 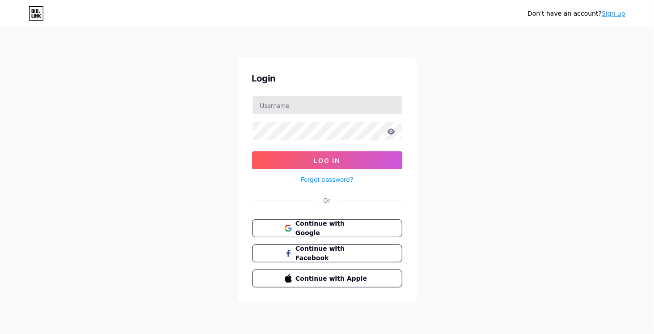 I want to click on a: Continue with Google, so click(x=327, y=228).